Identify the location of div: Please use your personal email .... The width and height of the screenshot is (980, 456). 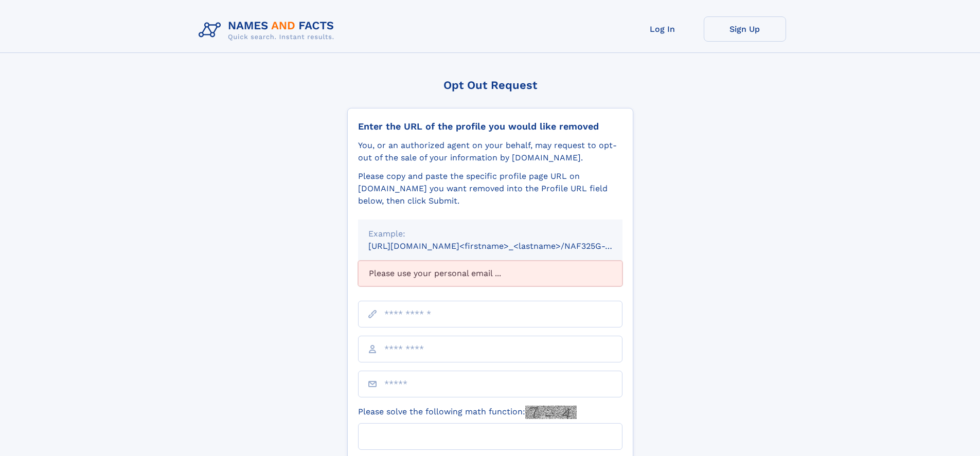
(490, 274).